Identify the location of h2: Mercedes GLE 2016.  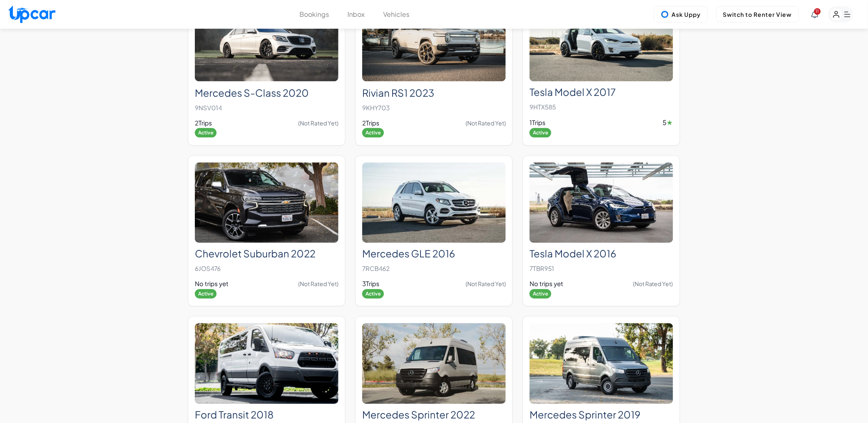
(434, 253).